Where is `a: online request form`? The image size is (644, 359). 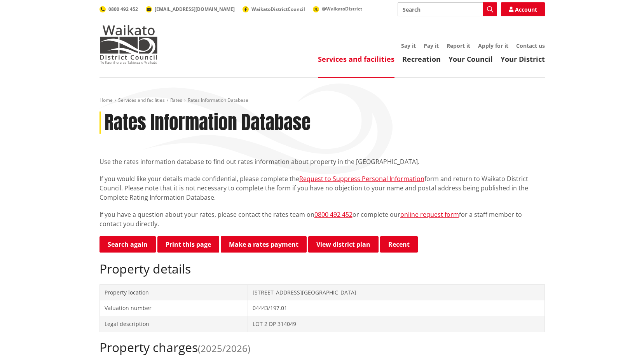 a: online request form is located at coordinates (429, 214).